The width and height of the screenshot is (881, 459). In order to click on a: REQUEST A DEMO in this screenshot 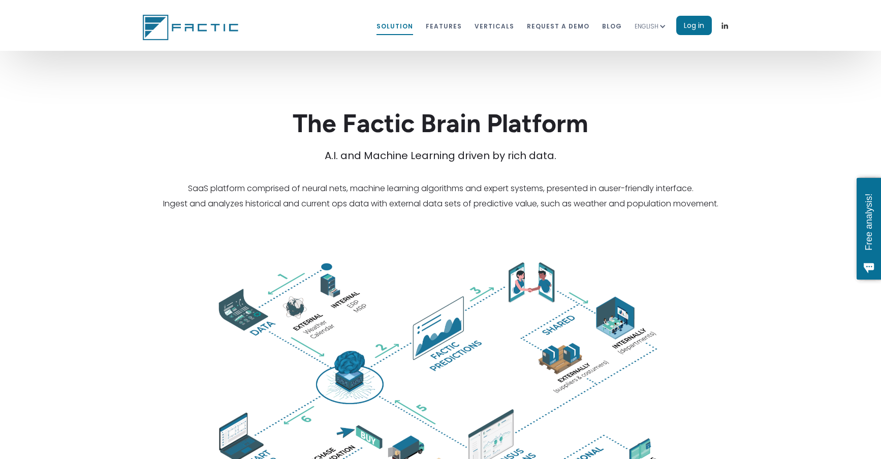, I will do `click(558, 25)`.